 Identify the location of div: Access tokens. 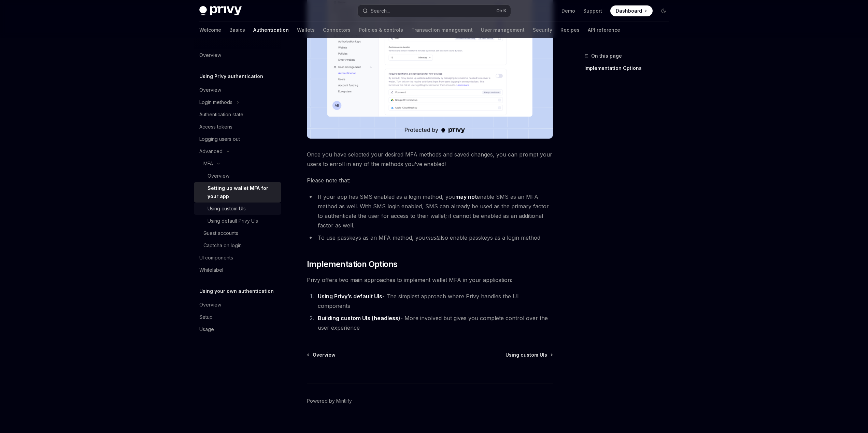
(216, 127).